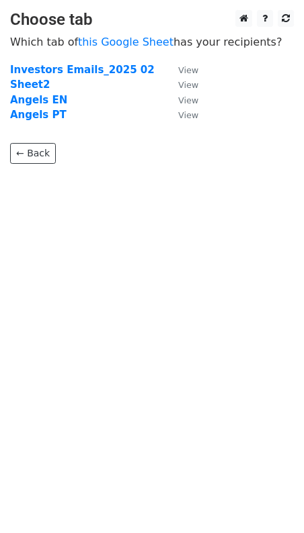 The image size is (304, 533). Describe the element at coordinates (126, 42) in the screenshot. I see `a: this Google Sheet` at that location.